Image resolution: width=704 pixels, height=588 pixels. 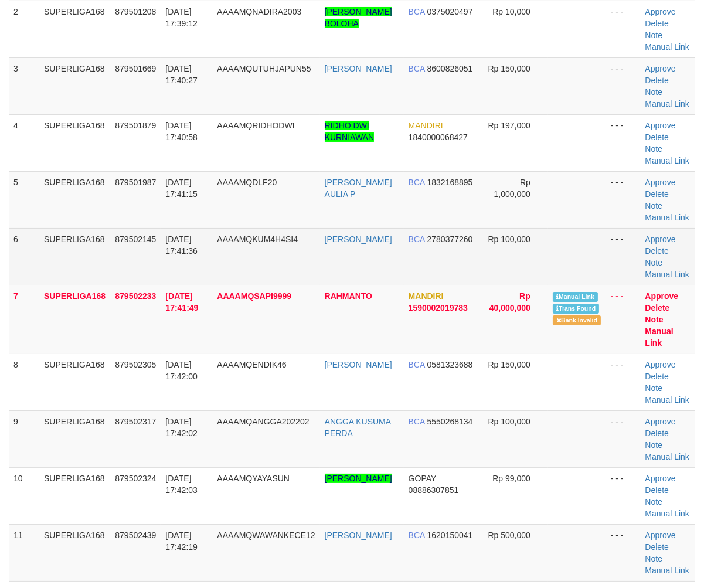 I want to click on span: AAAAMQENDIK46, so click(x=251, y=364).